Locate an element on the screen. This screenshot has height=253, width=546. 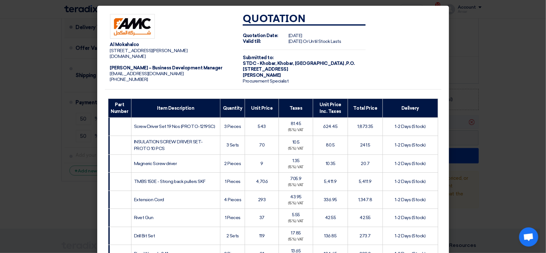
span: 3 Sets is located at coordinates (232, 145).